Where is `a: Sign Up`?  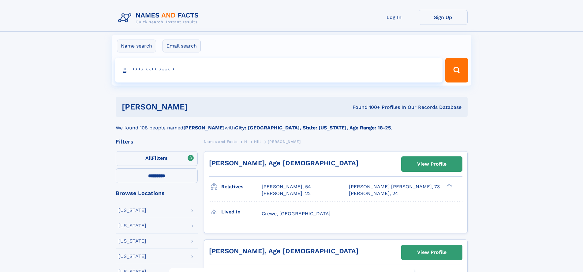 a: Sign Up is located at coordinates (443, 17).